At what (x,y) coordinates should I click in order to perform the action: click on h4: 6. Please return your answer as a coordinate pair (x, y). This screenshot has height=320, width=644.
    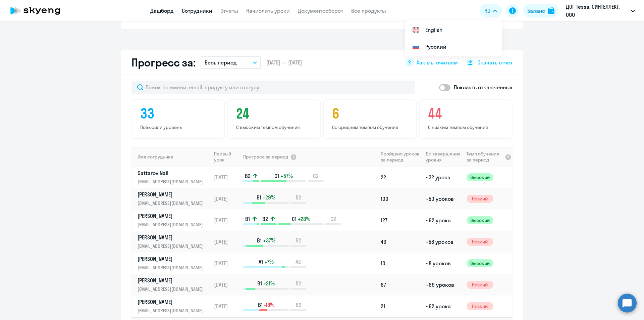
    Looking at the image, I should click on (371, 113).